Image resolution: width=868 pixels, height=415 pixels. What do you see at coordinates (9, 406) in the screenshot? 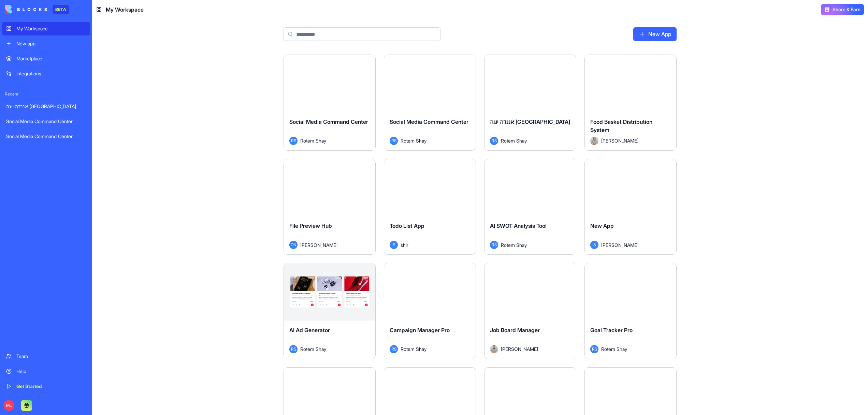
I see `span: ML` at bounding box center [9, 406].